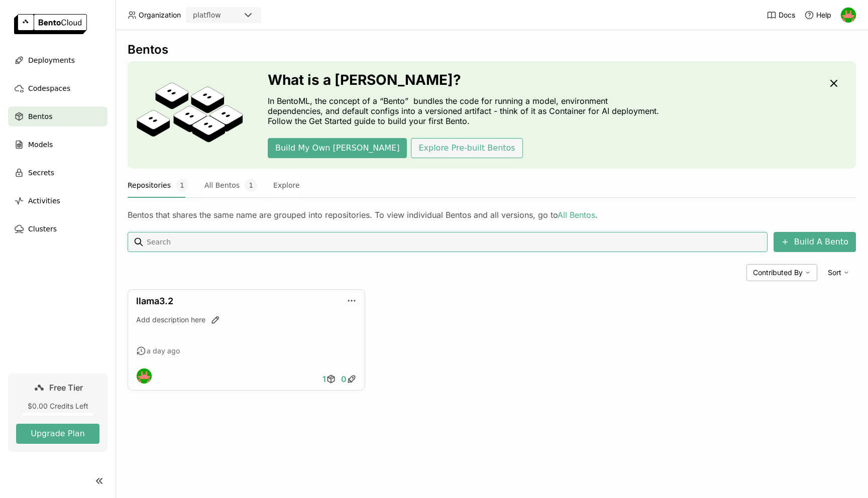 Image resolution: width=868 pixels, height=498 pixels. What do you see at coordinates (787, 15) in the screenshot?
I see `span: Docs` at bounding box center [787, 15].